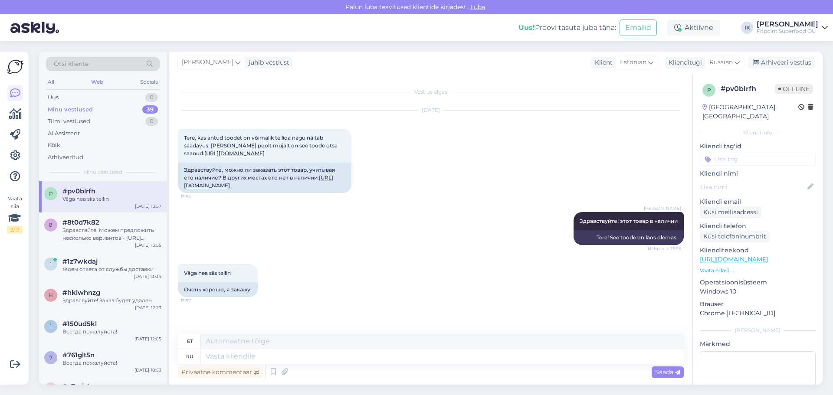 This screenshot has height=395, width=833. What do you see at coordinates (218, 290) in the screenshot?
I see `div: Очень хорошо, я закажу.` at bounding box center [218, 290].